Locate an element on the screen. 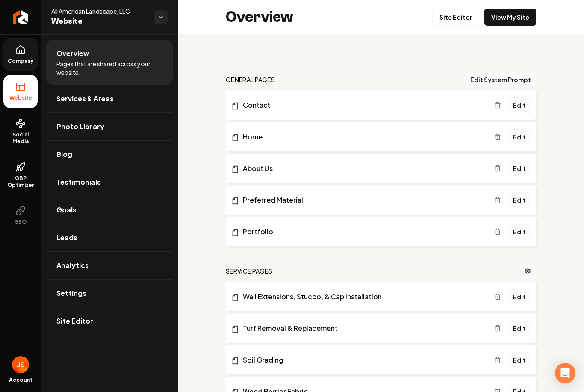  span: Account is located at coordinates (20, 380).